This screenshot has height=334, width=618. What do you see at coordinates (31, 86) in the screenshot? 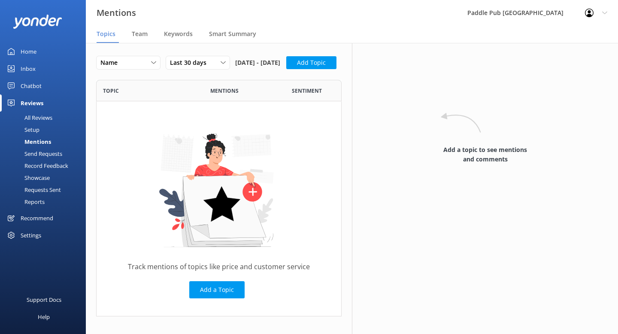
I see `div: Chatbot` at bounding box center [31, 86].